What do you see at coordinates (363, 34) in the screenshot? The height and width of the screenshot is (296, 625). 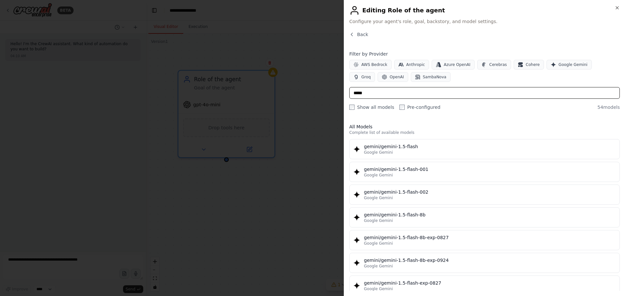 I see `span: Back` at bounding box center [363, 34].